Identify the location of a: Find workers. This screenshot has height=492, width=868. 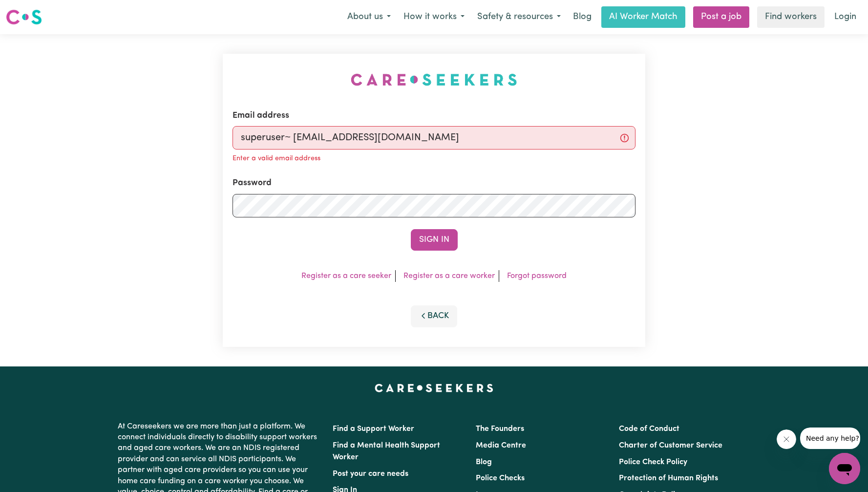
(791, 17).